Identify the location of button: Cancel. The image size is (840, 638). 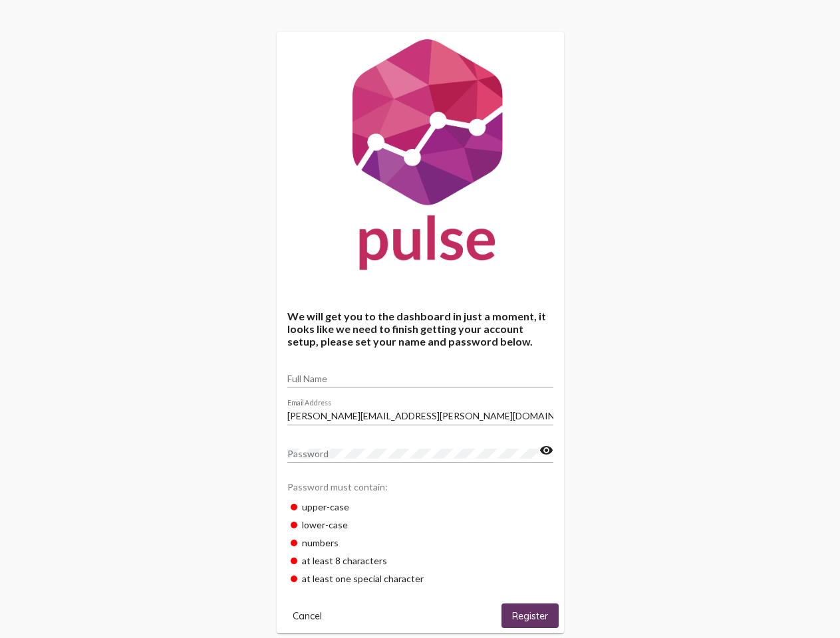
(307, 615).